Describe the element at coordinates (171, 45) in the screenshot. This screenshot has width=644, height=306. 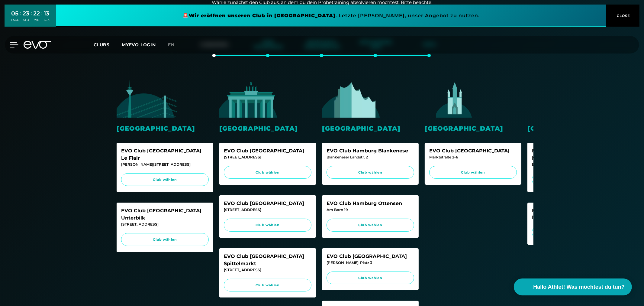
I see `span: en` at that location.